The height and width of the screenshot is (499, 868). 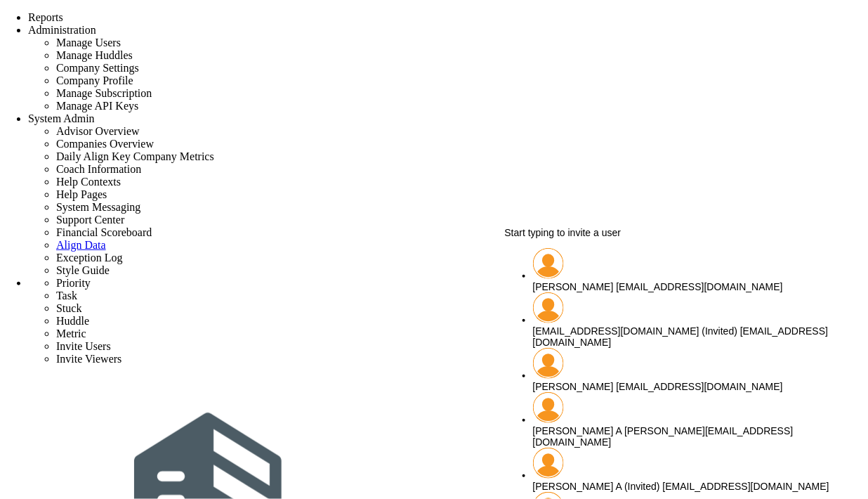 What do you see at coordinates (46, 17) in the screenshot?
I see `span: Reports` at bounding box center [46, 17].